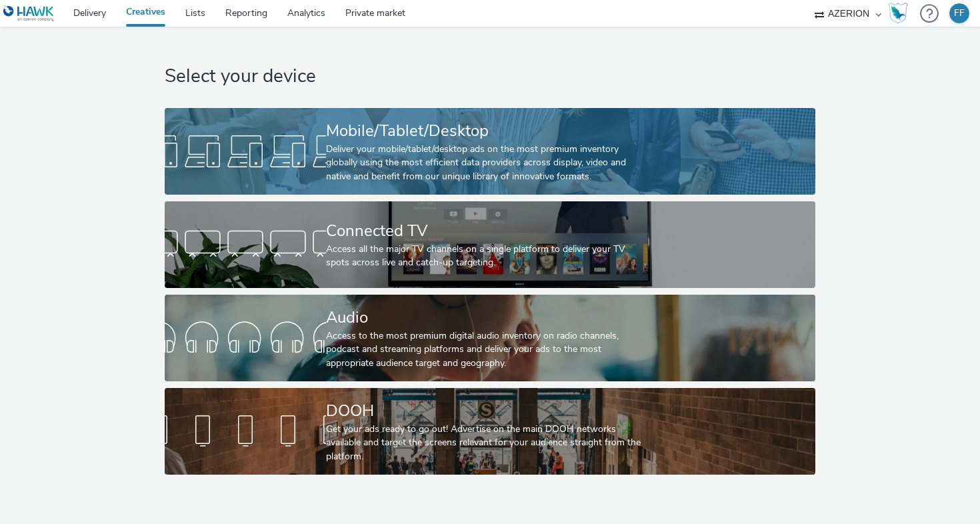 The width and height of the screenshot is (980, 524). What do you see at coordinates (487, 231) in the screenshot?
I see `div: Connected TV` at bounding box center [487, 231].